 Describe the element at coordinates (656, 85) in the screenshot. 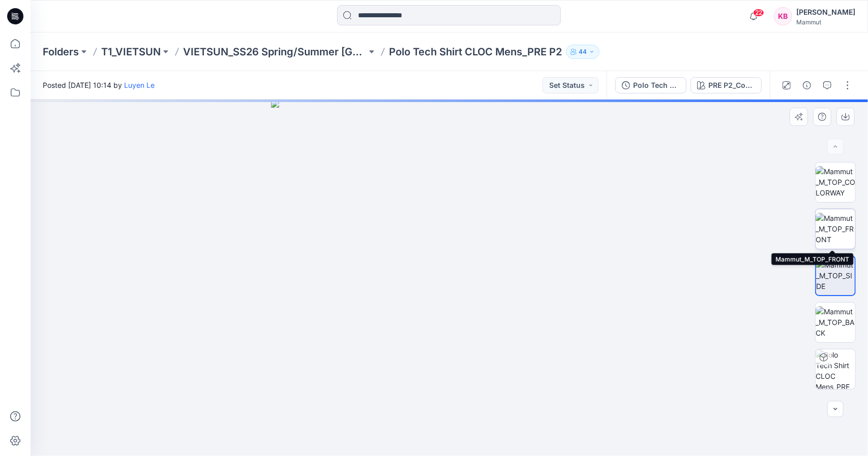

I see `div: Polo Tech Shirt CLOC Mens_PRE P2` at that location.